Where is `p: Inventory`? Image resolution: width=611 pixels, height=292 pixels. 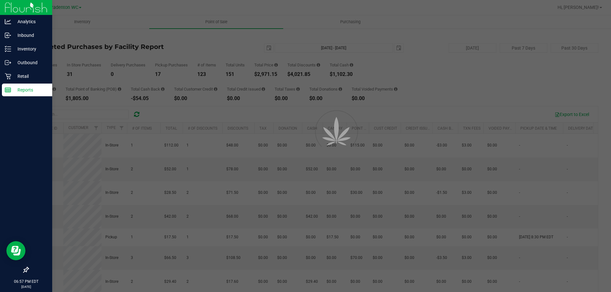 p: Inventory is located at coordinates (30, 49).